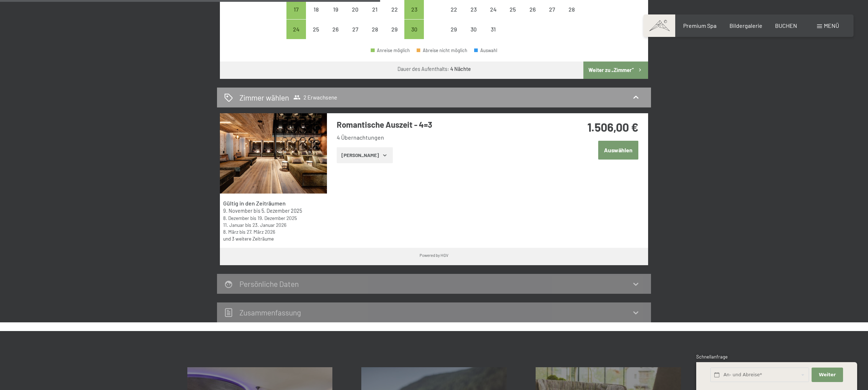 This screenshot has height=390, width=868. What do you see at coordinates (231, 231) in the screenshot?
I see `time: 08.03.2026` at bounding box center [231, 231].